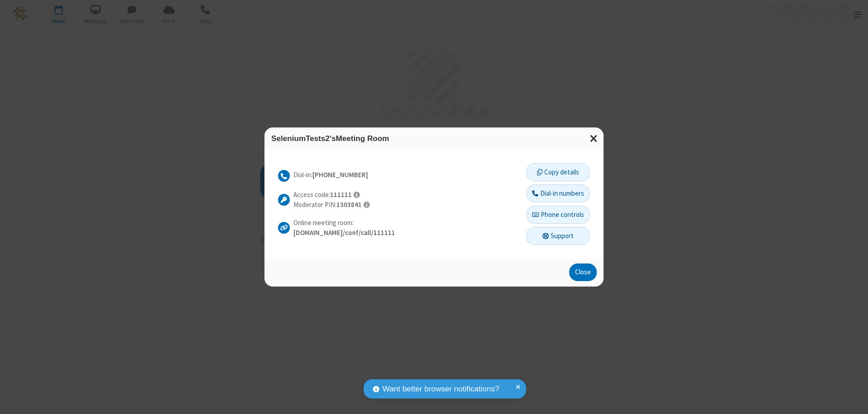 The image size is (868, 414). What do you see at coordinates (340, 194) in the screenshot?
I see `strong: 111111` at bounding box center [340, 194].